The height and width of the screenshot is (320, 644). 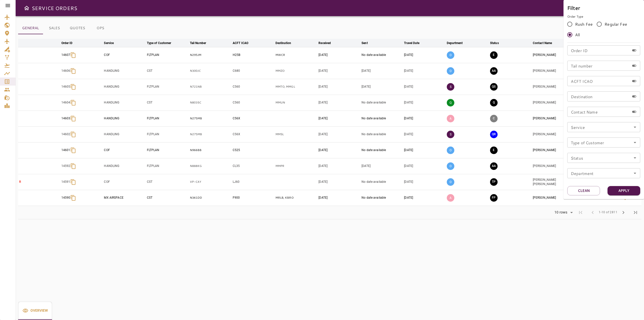 I want to click on h6: Filter, so click(x=604, y=8).